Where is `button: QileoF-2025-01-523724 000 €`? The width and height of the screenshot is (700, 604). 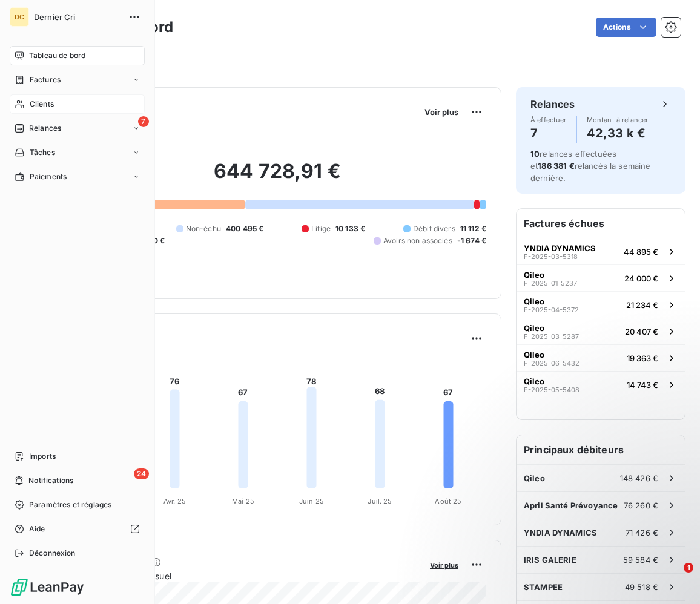 button: QileoF-2025-01-523724 000 € is located at coordinates (600, 278).